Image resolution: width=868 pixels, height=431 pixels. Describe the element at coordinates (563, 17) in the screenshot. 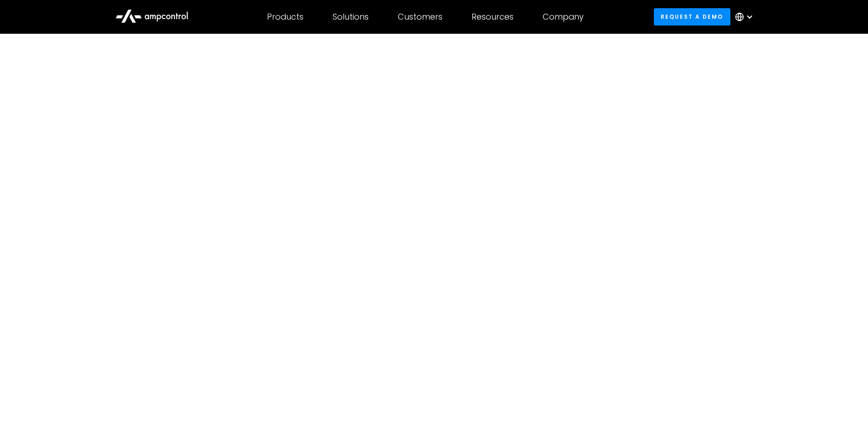

I see `div: Company` at that location.